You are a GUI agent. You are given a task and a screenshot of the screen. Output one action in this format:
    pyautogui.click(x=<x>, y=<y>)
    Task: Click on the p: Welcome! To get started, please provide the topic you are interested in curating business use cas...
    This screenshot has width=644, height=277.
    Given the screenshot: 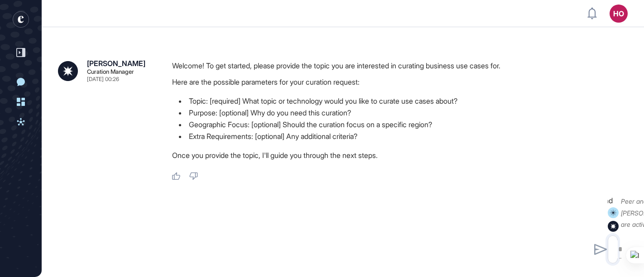 What is the action you would take?
    pyautogui.click(x=403, y=65)
    